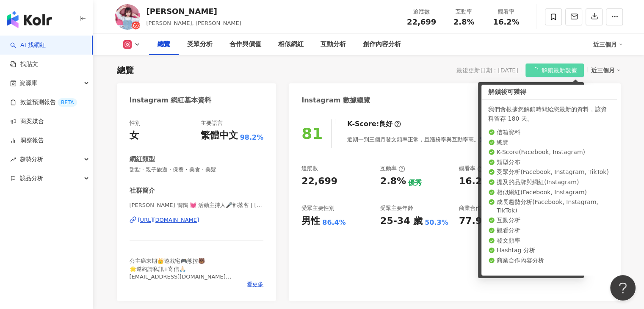 This screenshot has width=644, height=309. I want to click on div: 16.2%, so click(475, 181).